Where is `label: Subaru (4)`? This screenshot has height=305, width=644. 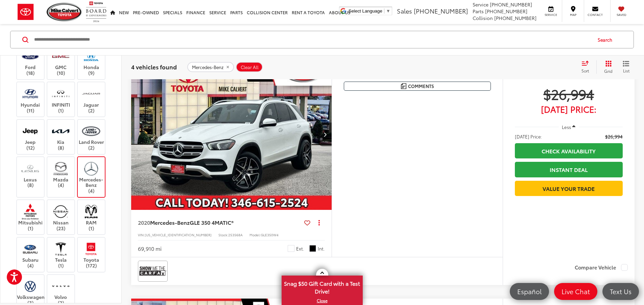
label: Subaru (4) is located at coordinates (30, 254).